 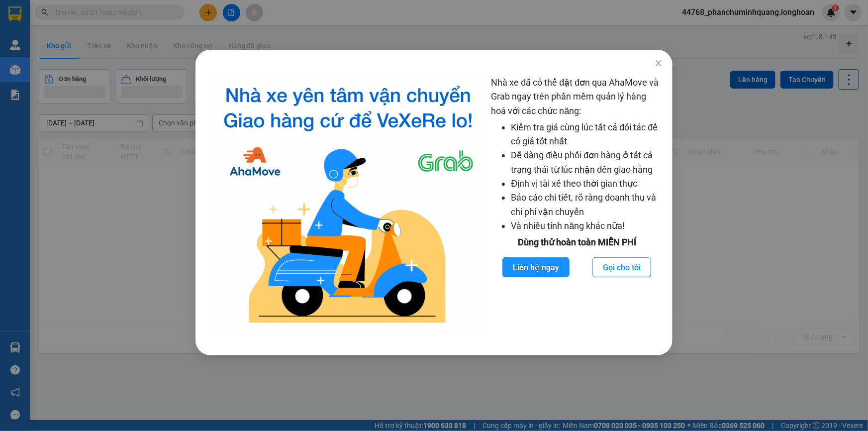 I want to click on button: Close, so click(x=658, y=64).